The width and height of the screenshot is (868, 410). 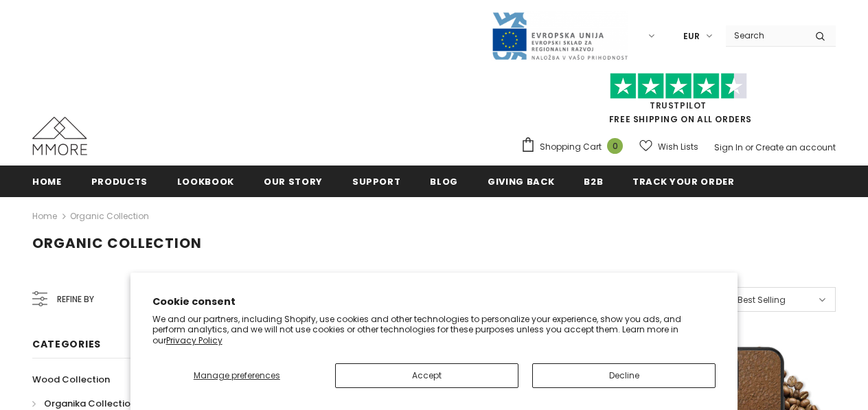 I want to click on a: Wood Collection, so click(x=71, y=379).